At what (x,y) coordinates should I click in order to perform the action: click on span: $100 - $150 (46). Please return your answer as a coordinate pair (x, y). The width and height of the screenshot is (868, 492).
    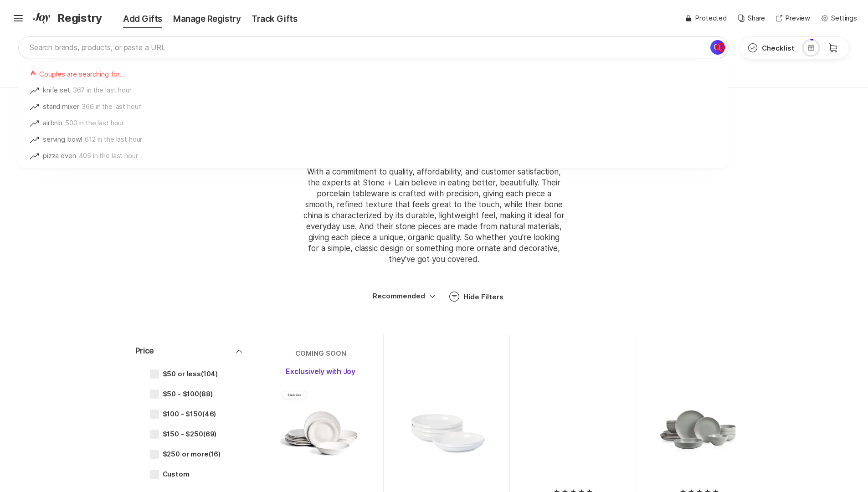
    Looking at the image, I should click on (190, 414).